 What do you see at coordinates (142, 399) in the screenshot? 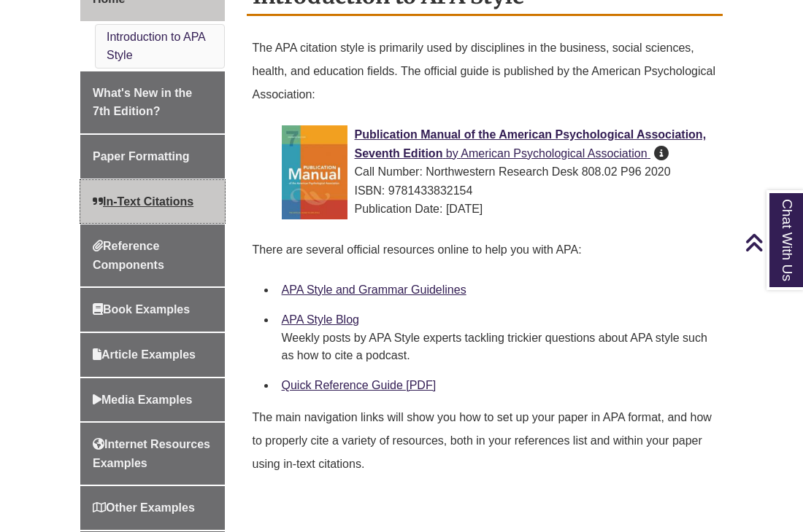
I see `span: Media Examples` at bounding box center [142, 399].